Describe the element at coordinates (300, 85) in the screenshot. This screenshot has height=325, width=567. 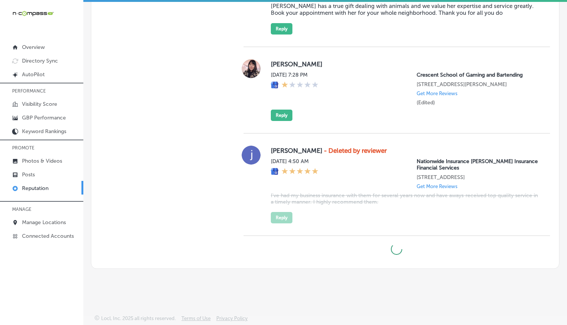
I see `div: 1 Star` at that location.